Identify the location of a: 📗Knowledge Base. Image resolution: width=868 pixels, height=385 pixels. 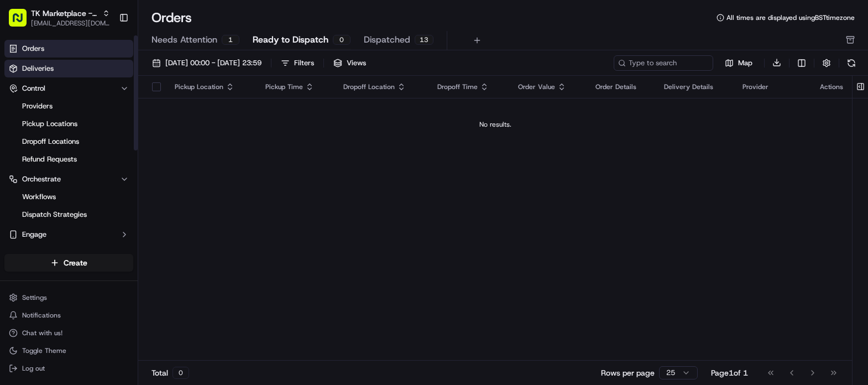
(48, 166).